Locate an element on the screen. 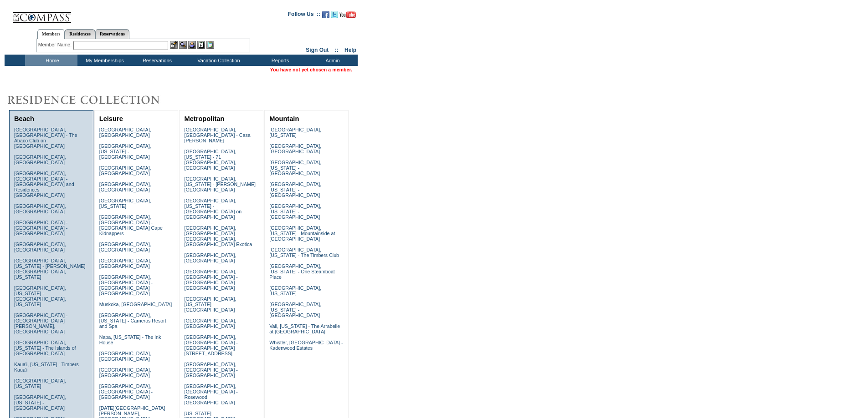 Image resolution: width=868 pixels, height=418 pixels. a: Help is located at coordinates (350, 50).